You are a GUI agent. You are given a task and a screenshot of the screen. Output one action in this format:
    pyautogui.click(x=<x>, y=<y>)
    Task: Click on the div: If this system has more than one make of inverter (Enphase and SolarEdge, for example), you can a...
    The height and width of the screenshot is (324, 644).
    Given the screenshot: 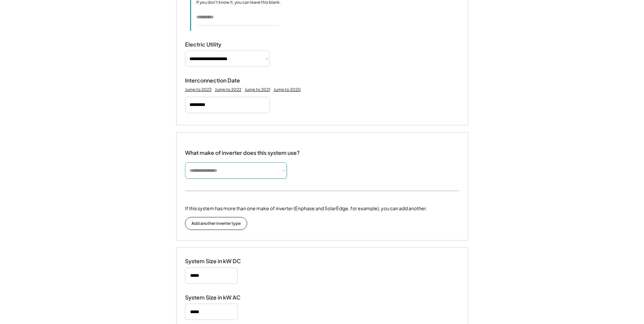 What is the action you would take?
    pyautogui.click(x=306, y=208)
    